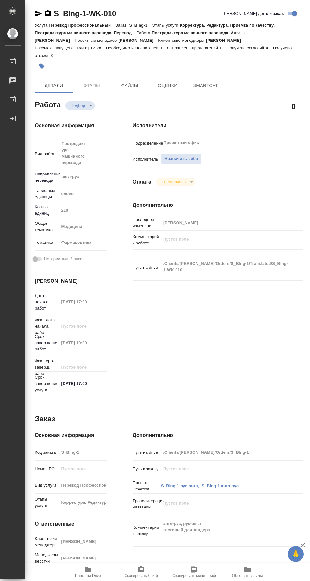 Image resolution: width=310 pixels, height=581 pixels. I want to click on p: Менеджеры верстки, so click(47, 558).